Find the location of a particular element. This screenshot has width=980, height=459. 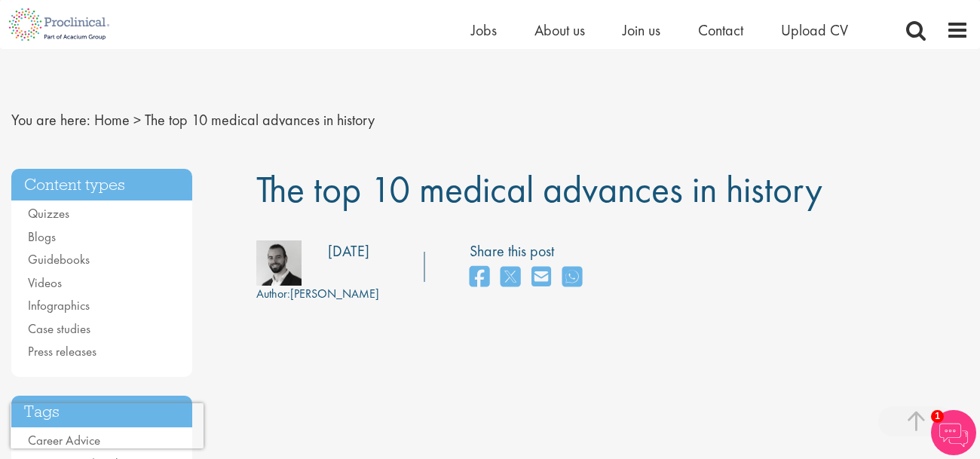

a: Blogs is located at coordinates (42, 237).